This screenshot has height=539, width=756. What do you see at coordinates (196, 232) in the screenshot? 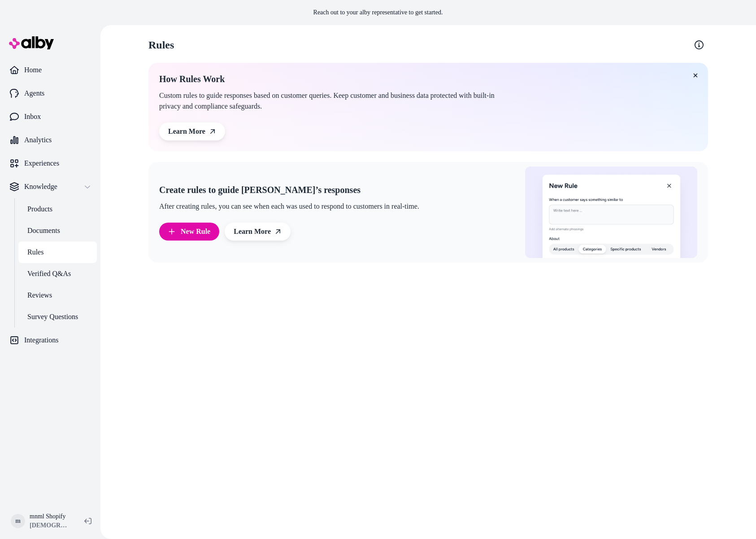
I see `span: New Rule` at bounding box center [196, 232].